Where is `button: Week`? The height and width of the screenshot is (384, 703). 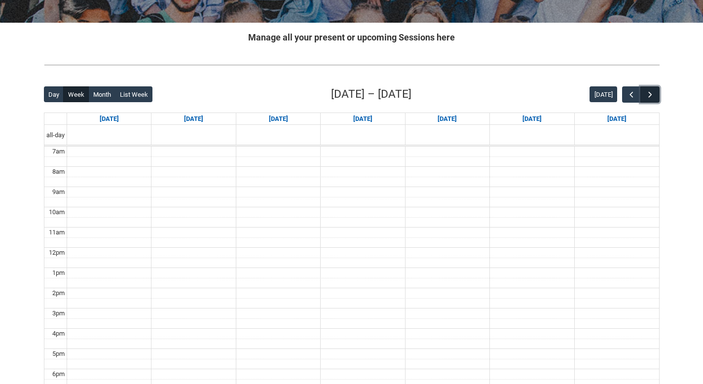 button: Week is located at coordinates (76, 94).